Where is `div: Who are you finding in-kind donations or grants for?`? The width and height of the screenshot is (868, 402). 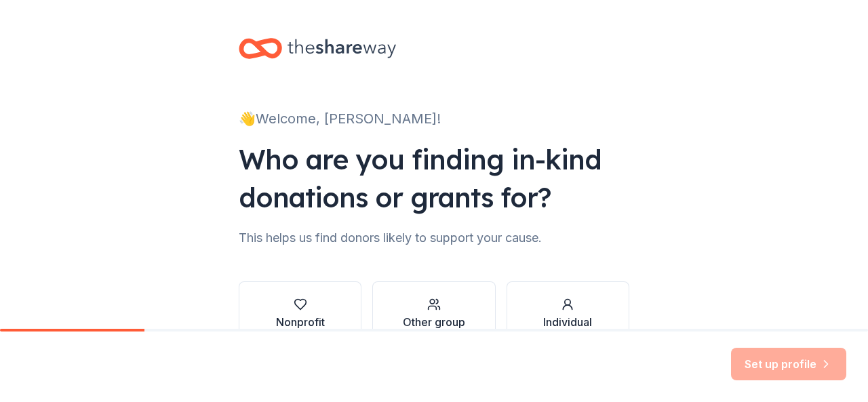 div: Who are you finding in-kind donations or grants for? is located at coordinates (434, 178).